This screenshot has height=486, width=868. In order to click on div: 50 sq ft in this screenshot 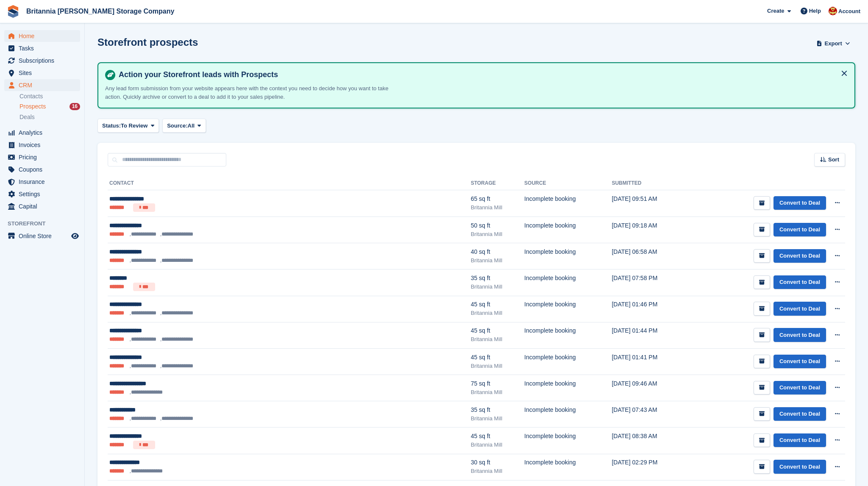, I will do `click(497, 225)`.